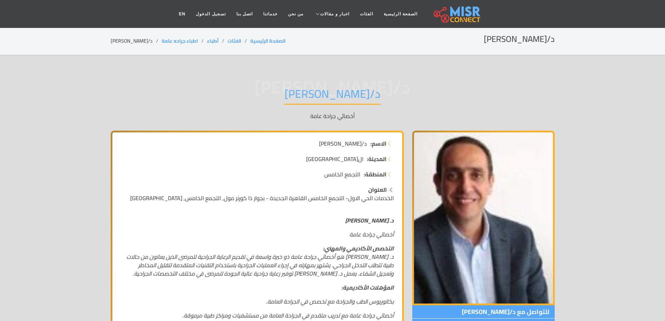 The height and width of the screenshot is (321, 665). Describe the element at coordinates (378, 144) in the screenshot. I see `strong: الاسم:` at that location.